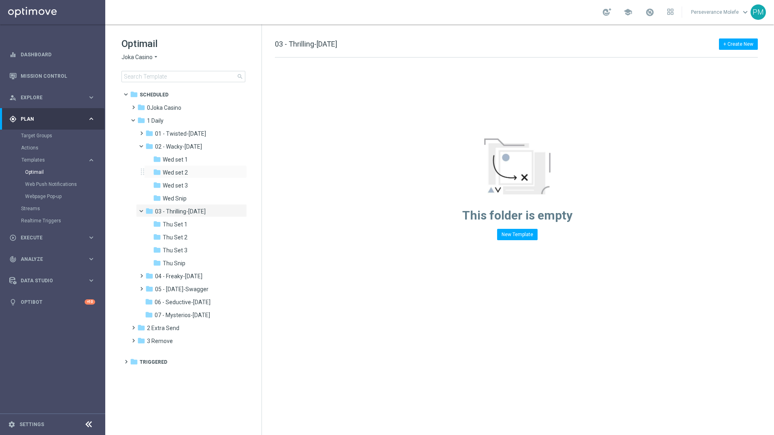 The image size is (774, 435). Describe the element at coordinates (181, 134) in the screenshot. I see `span: 01 - Twisted-Tuesday` at that location.